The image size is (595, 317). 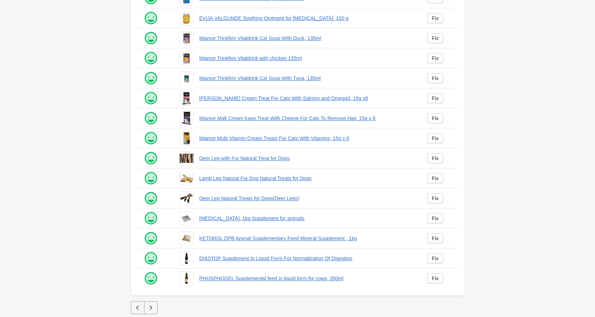 What do you see at coordinates (308, 118) in the screenshot?
I see `a: Miamor Malt Cream Kase Treat With Cheese For Cats To Remove Hair, 15g x 6` at bounding box center [308, 118].